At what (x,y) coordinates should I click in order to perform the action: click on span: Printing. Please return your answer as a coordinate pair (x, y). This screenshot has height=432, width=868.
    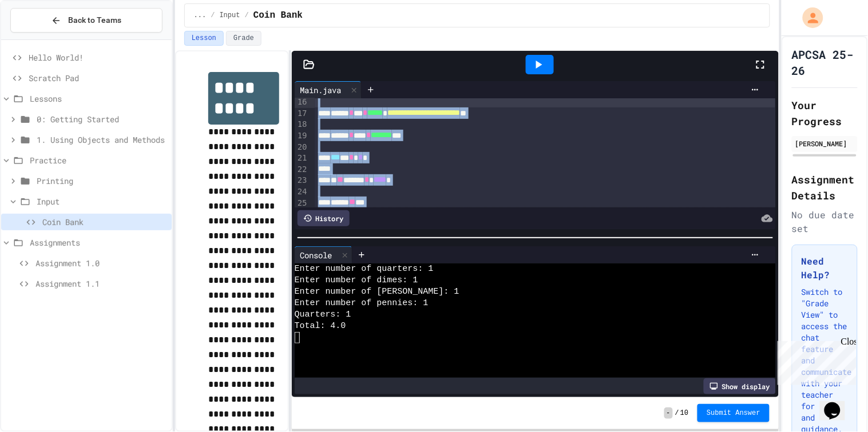
    Looking at the image, I should click on (102, 181).